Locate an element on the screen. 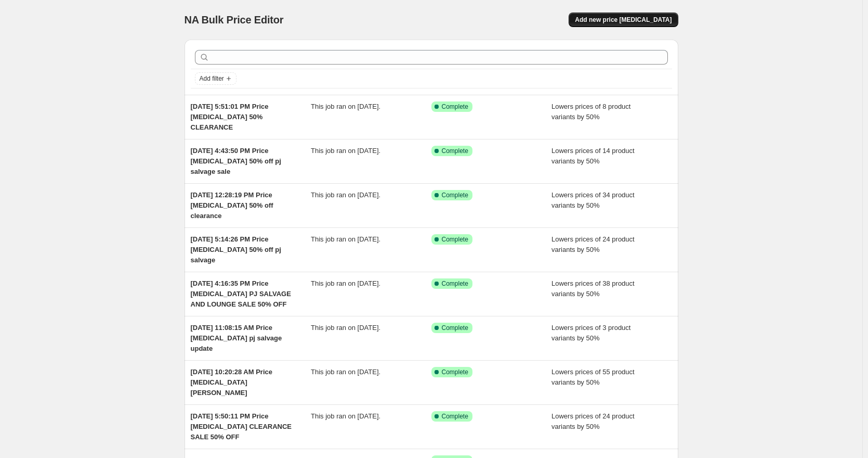  span: Lowers prices of 38 product variants by 50% is located at coordinates (593, 288).